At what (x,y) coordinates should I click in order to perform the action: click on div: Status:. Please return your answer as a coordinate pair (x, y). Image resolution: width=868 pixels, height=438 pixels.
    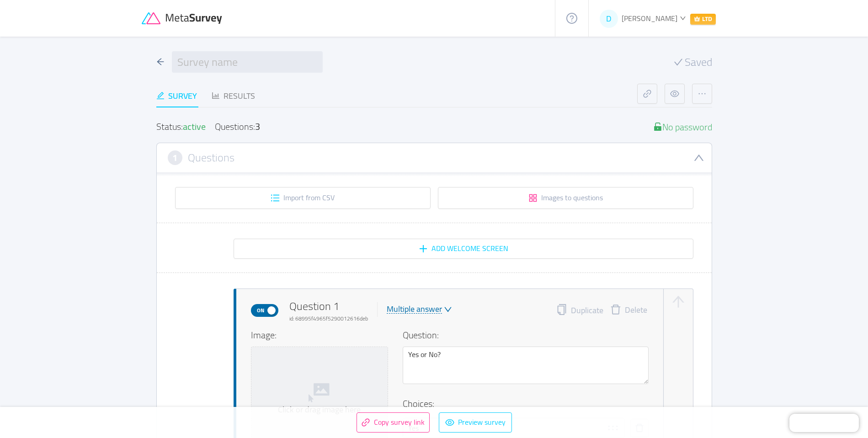
    Looking at the image, I should click on (181, 127).